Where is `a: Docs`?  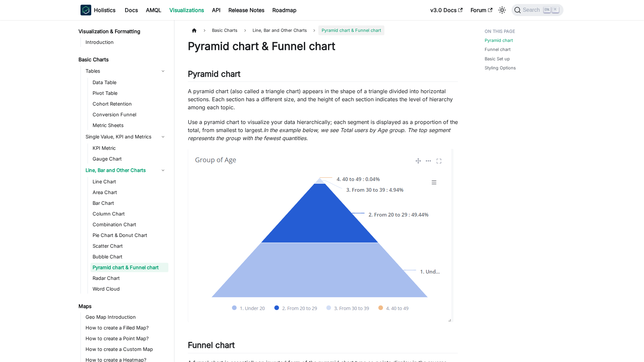 a: Docs is located at coordinates (131, 10).